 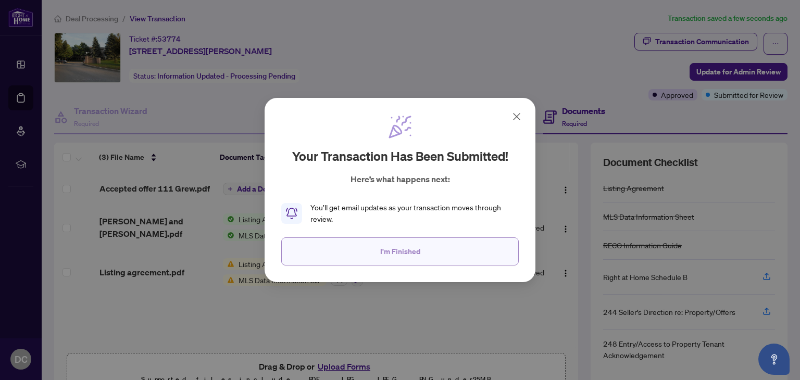 What do you see at coordinates (400, 179) in the screenshot?
I see `p: Here’s what happens next:` at bounding box center [400, 179].